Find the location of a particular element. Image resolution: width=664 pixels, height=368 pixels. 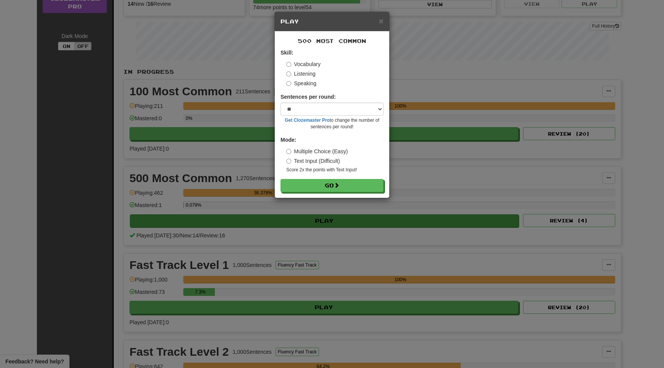

button: Close is located at coordinates (381, 21).